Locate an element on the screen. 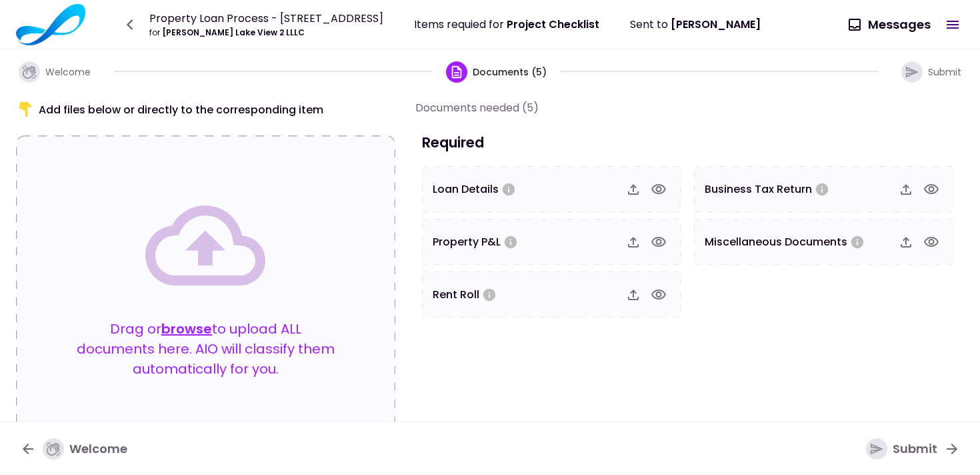 The image size is (980, 475). button: browse is located at coordinates (187, 329).